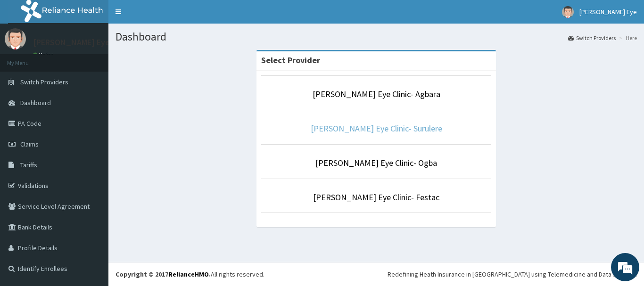  I want to click on li: Here, so click(626, 38).